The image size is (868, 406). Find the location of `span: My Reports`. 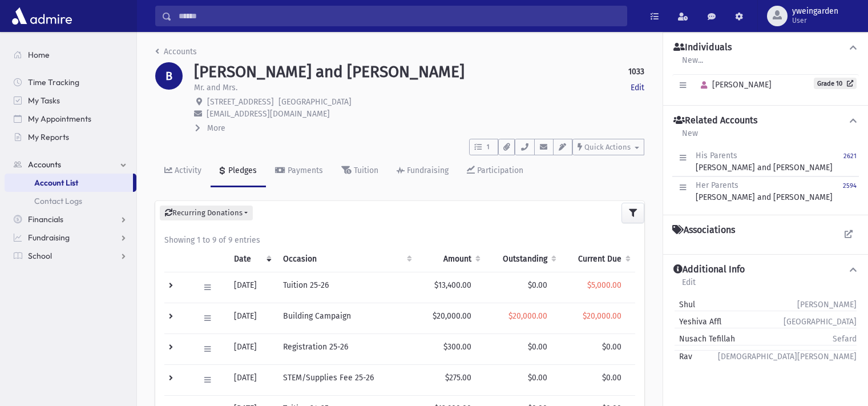

span: My Reports is located at coordinates (49, 137).